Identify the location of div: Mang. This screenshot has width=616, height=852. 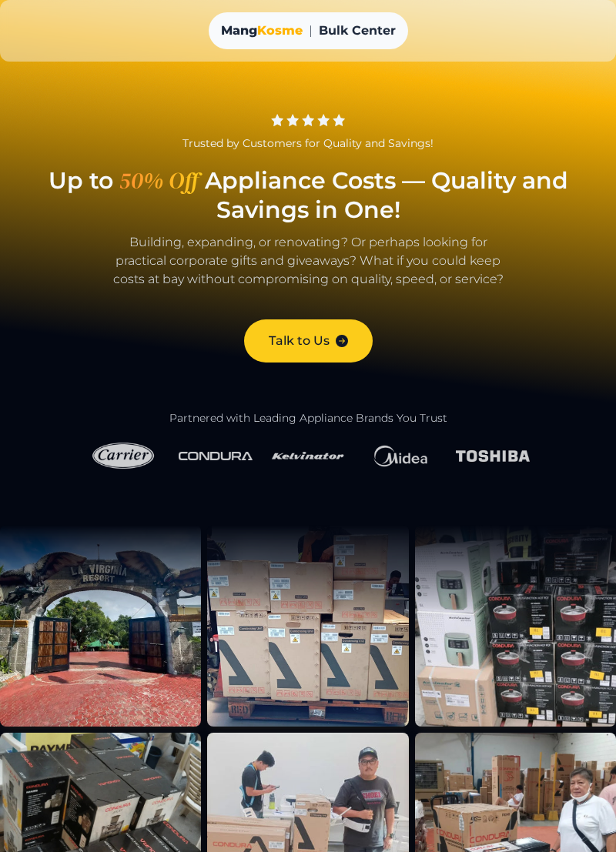
(262, 31).